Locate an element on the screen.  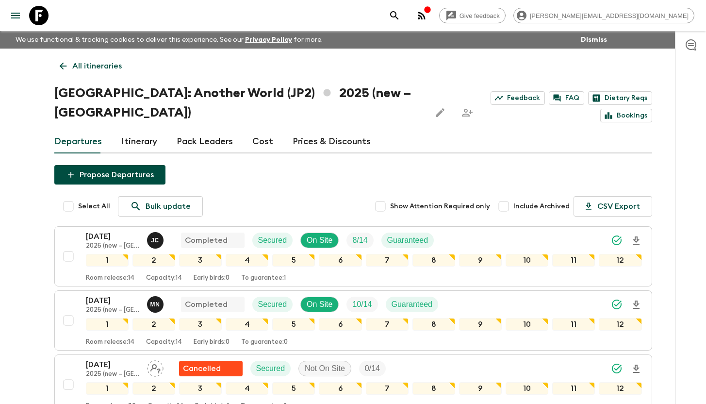
p: To guarantee: 1 is located at coordinates (263, 278).